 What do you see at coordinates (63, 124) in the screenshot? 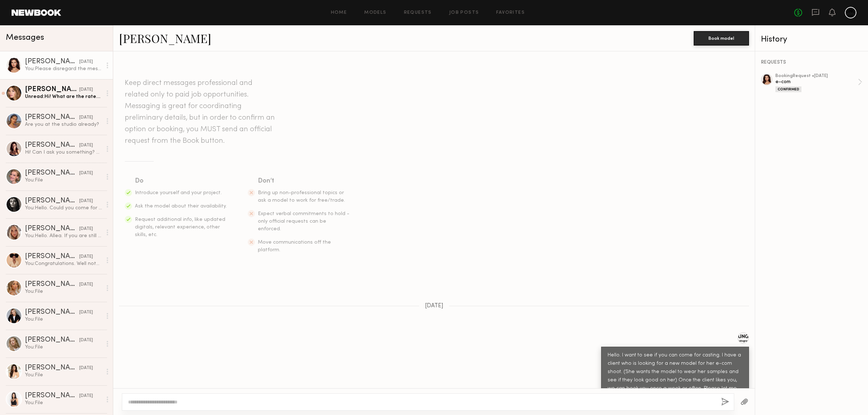
I see `div: Are you at the studio already?` at bounding box center [63, 124].